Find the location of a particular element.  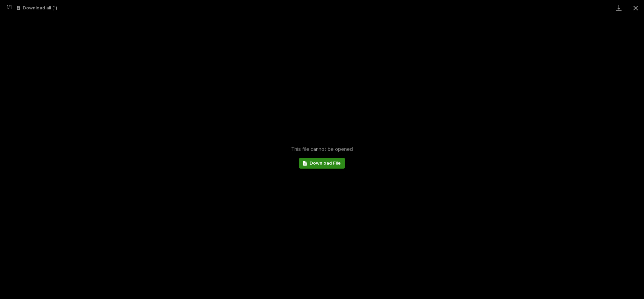

span: This file cannot be opened is located at coordinates (322, 149).